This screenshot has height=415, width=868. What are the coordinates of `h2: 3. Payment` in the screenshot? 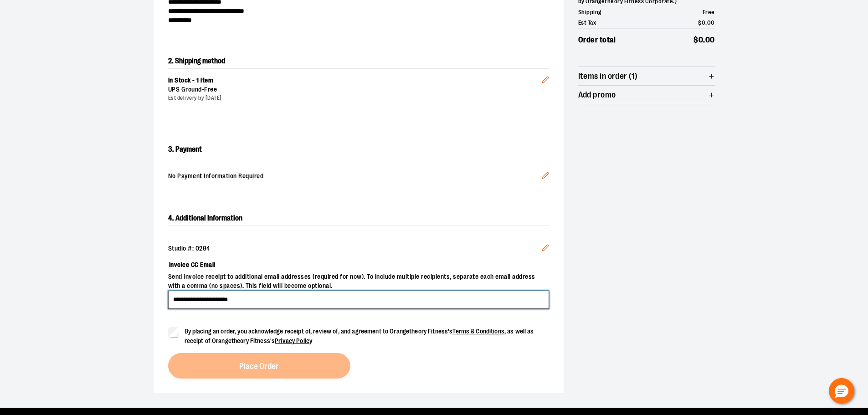 It's located at (358, 149).